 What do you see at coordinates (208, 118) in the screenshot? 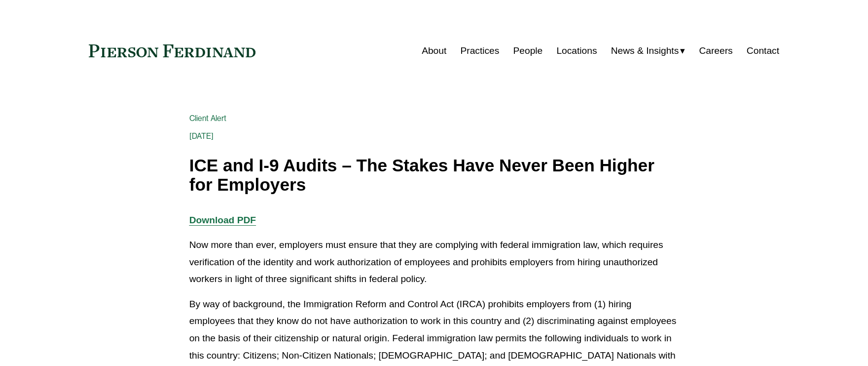
I see `a: Client Alert` at bounding box center [208, 118].